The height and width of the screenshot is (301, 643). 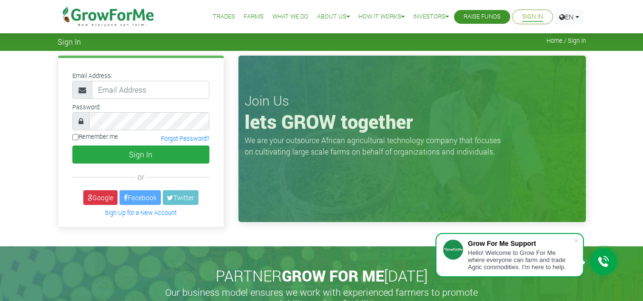 I want to click on a: How it Works, so click(x=381, y=17).